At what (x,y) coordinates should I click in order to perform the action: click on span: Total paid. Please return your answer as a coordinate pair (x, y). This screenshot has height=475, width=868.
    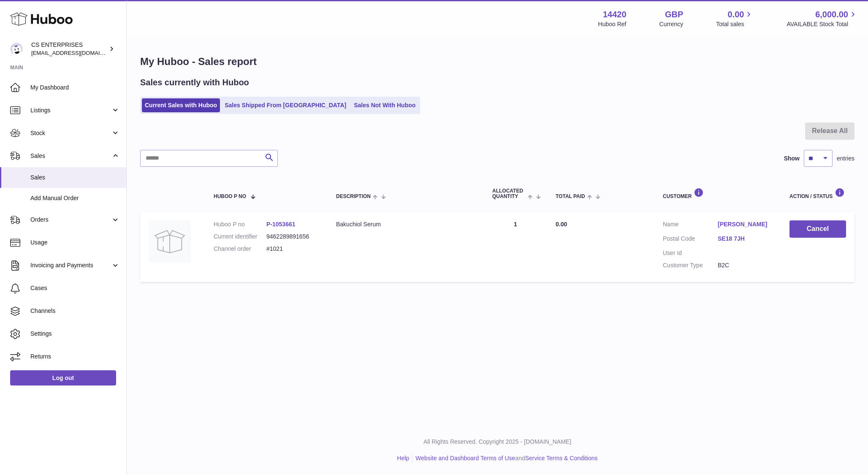
    Looking at the image, I should click on (570, 196).